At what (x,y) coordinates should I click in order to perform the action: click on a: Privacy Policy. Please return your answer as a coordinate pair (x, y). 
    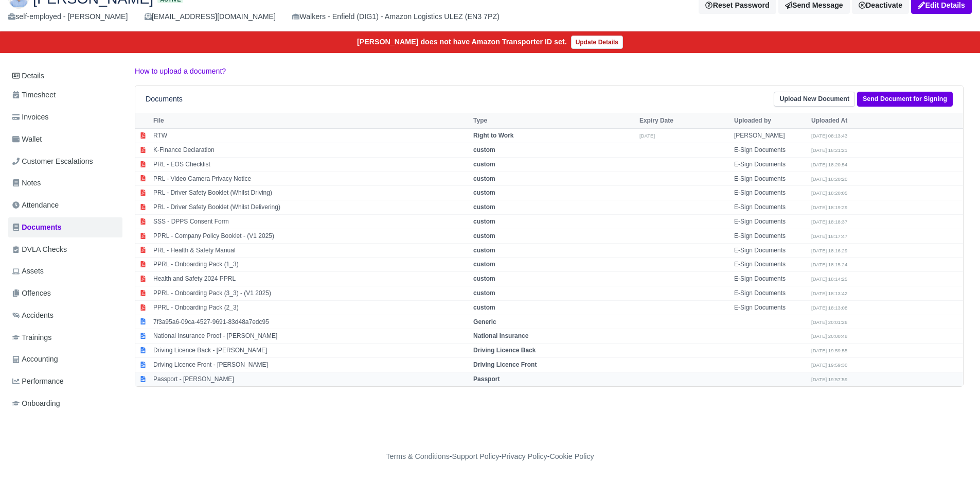
    Looking at the image, I should click on (524, 456).